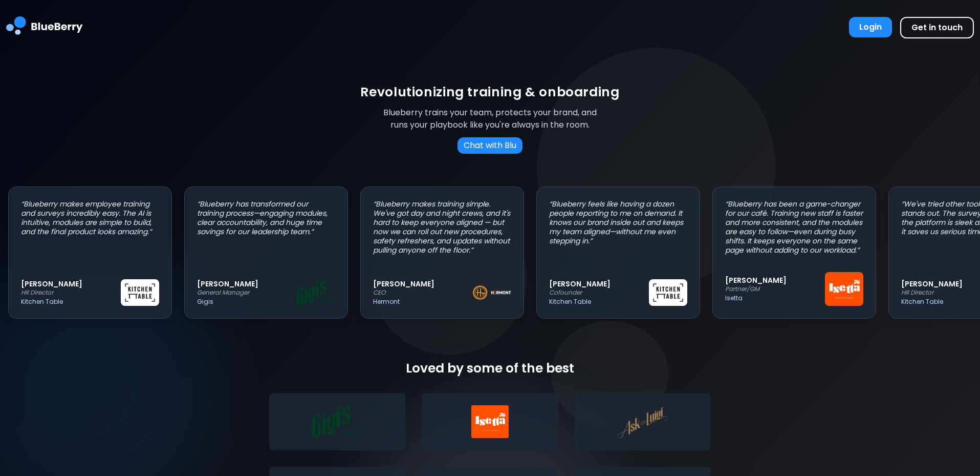 The image size is (980, 476). Describe the element at coordinates (871, 28) in the screenshot. I see `a: Login` at that location.